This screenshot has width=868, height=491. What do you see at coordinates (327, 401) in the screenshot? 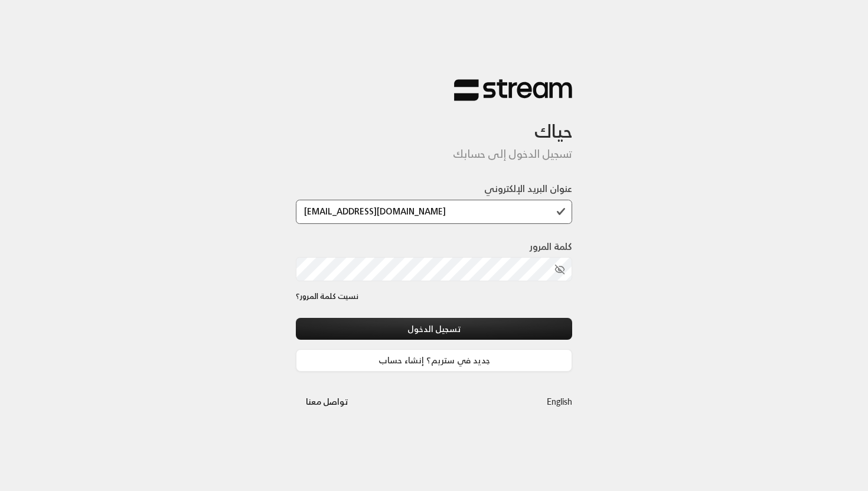
I see `button: تواصل معنا` at bounding box center [327, 401].